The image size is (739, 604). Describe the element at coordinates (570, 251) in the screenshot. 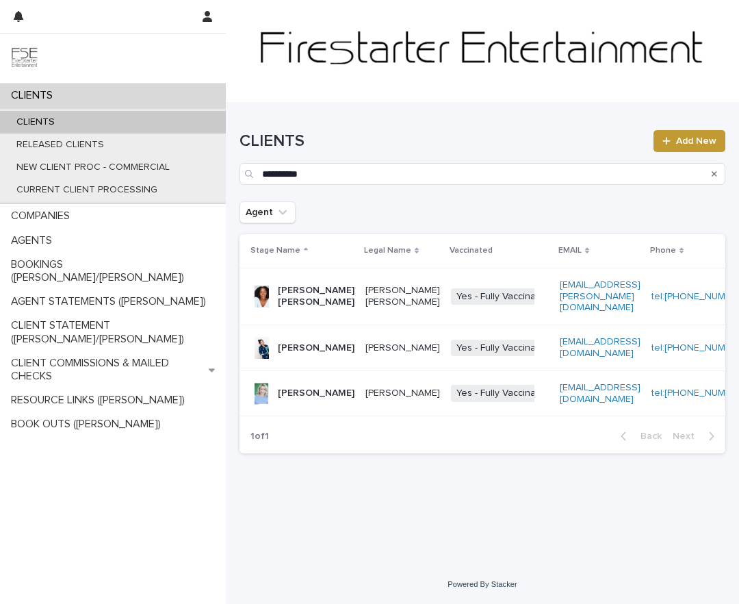

I see `p: EMAIL` at that location.